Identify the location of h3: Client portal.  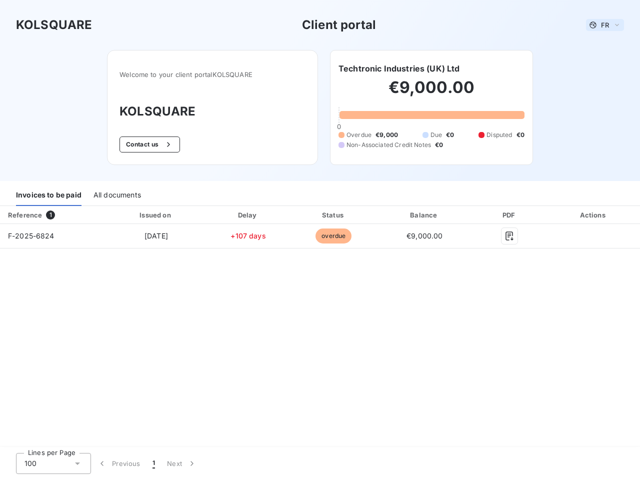
(339, 25).